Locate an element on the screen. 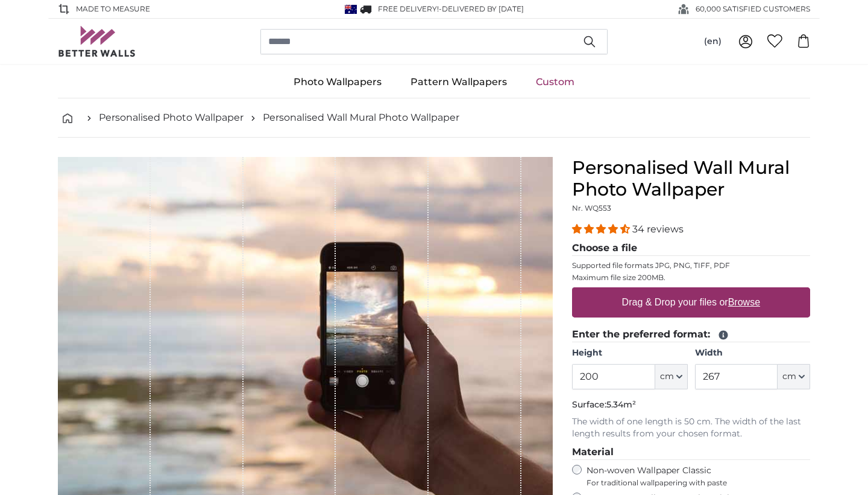 The width and height of the screenshot is (868, 495). img: Betterwalls is located at coordinates (97, 41).